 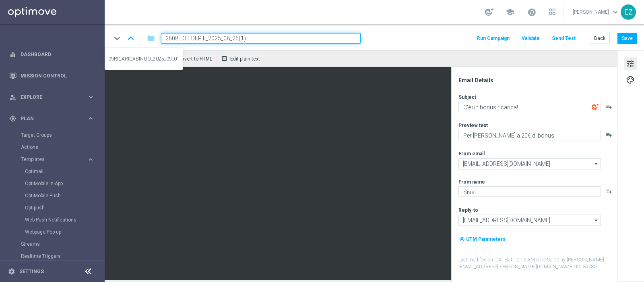 I want to click on div: Mission Control, so click(x=52, y=75).